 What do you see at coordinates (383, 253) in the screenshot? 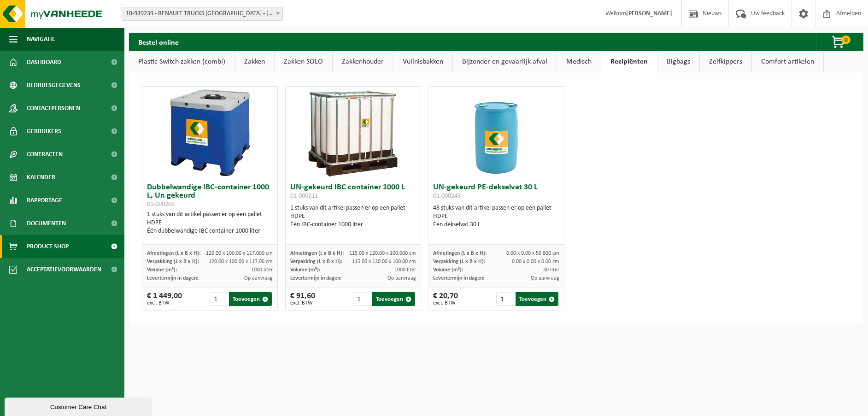
I see `span: 115.00 x 120.00 x 100.000 cm` at bounding box center [383, 253].